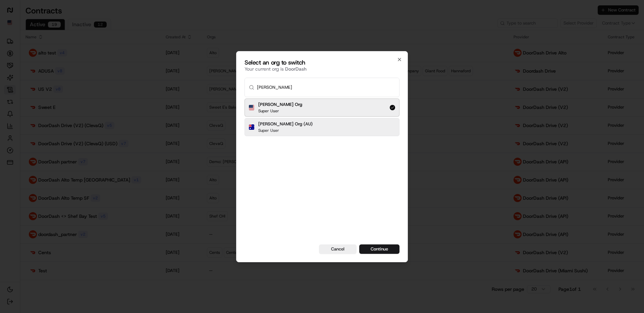  What do you see at coordinates (252, 107) in the screenshot?
I see `img: Flag of us` at bounding box center [252, 107].